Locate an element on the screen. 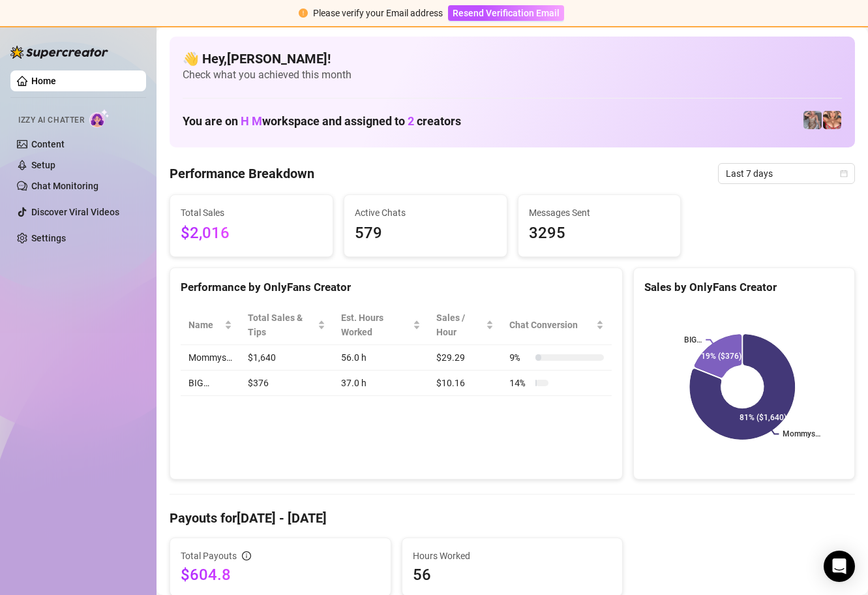  img: logo-BBDzfeDw.svg is located at coordinates (59, 52).